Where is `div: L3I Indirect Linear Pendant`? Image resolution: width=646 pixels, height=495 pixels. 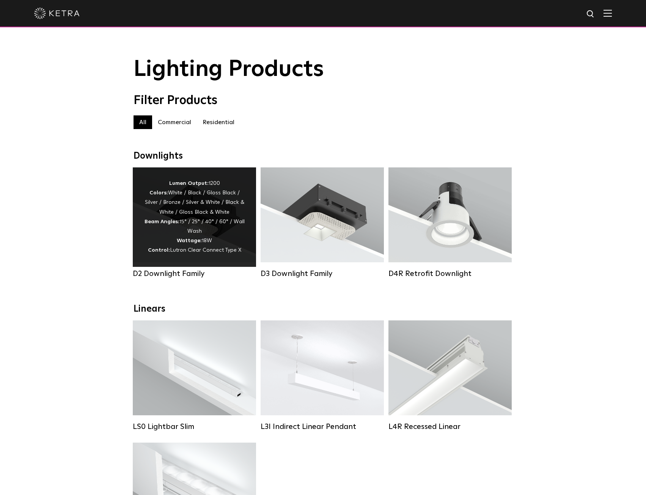 div: L3I Indirect Linear Pendant is located at coordinates (322, 427).